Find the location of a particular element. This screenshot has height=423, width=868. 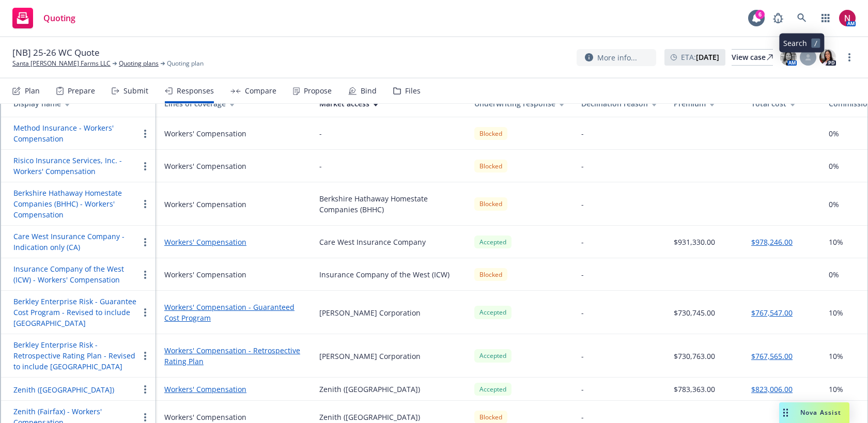

div: $730,763.00 is located at coordinates (694, 356).